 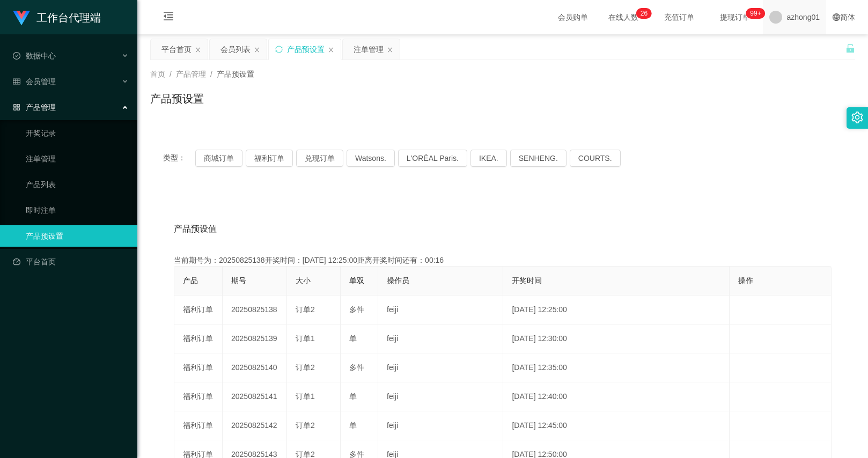 What do you see at coordinates (168, 18) in the screenshot?
I see `i: 图标: menu-fold` at bounding box center [168, 18].